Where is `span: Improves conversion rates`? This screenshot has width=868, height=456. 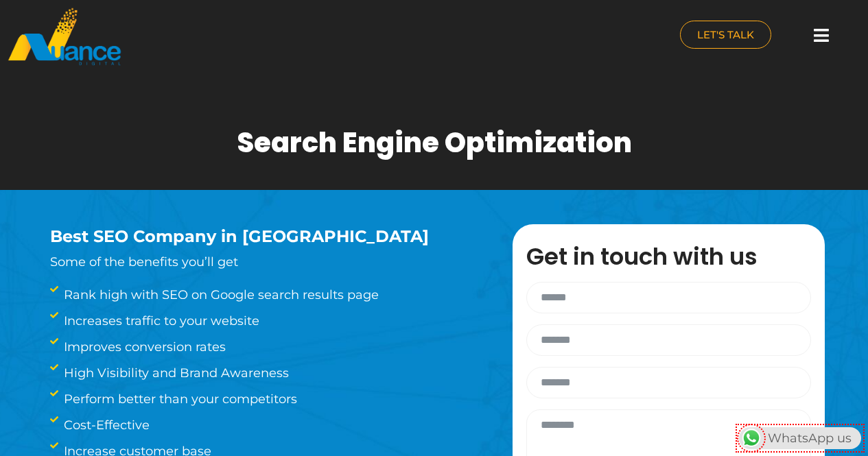
span: Improves conversion rates is located at coordinates (143, 347).